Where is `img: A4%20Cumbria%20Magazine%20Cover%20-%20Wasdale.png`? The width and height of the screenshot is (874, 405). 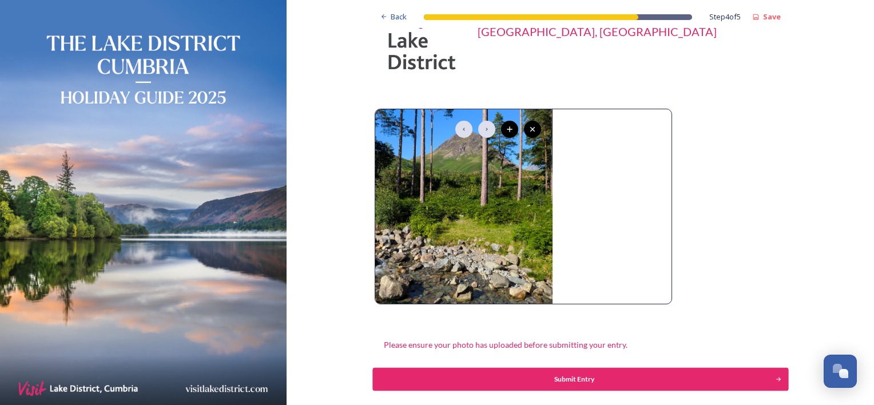
img: A4%20Cumbria%20Magazine%20Cover%20-%20Wasdale.png is located at coordinates (464, 207).